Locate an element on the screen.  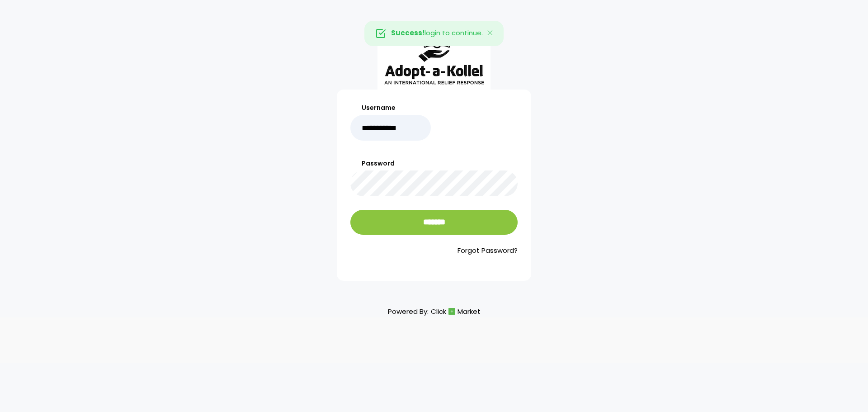
a: ClickMarket is located at coordinates (456, 311).